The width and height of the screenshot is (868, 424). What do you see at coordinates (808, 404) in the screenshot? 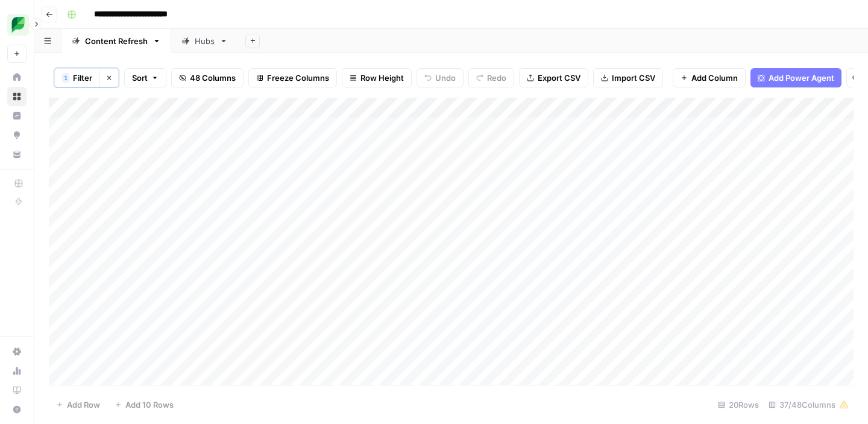
I see `div: 37/48 Columns` at bounding box center [808, 404].